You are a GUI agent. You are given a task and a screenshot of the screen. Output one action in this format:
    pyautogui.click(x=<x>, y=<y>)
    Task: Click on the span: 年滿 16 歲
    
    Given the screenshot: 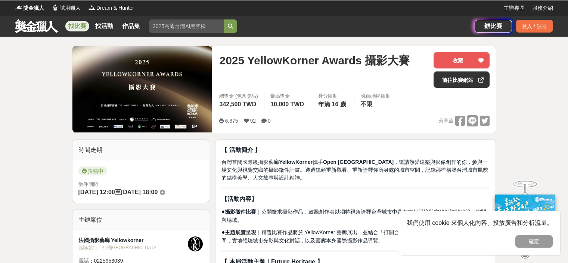 What is the action you would take?
    pyautogui.click(x=332, y=104)
    